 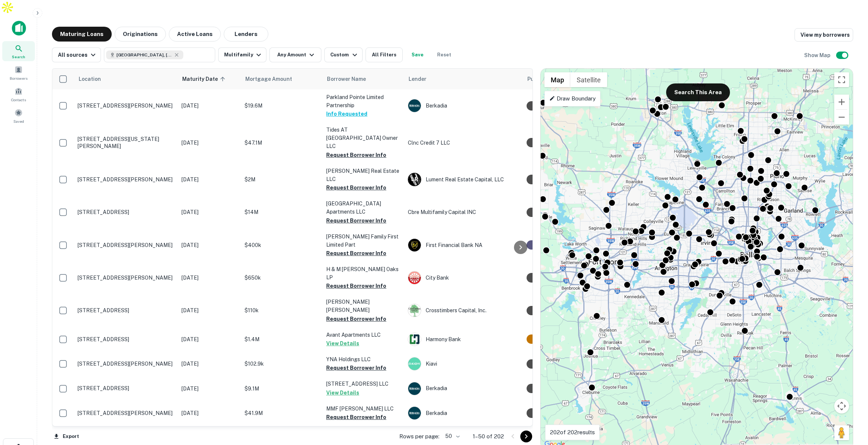 What do you see at coordinates (295, 55) in the screenshot?
I see `button: Any Amount` at bounding box center [295, 55].